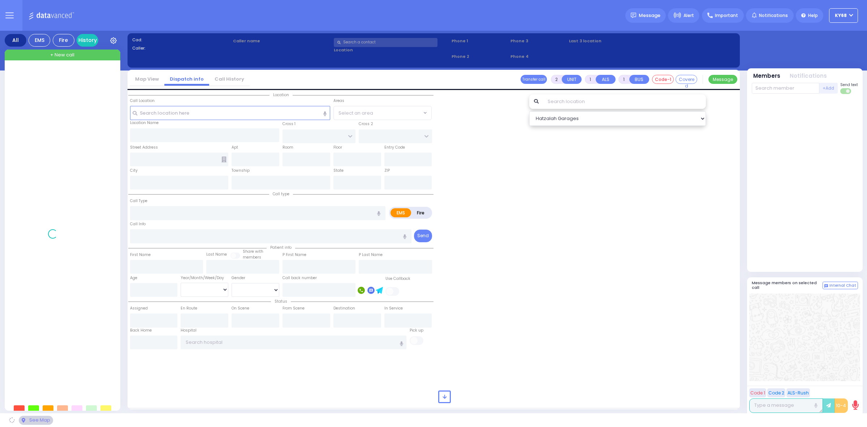 The image size is (867, 427). What do you see at coordinates (366, 124) in the screenshot?
I see `label: Cross 2` at bounding box center [366, 124].